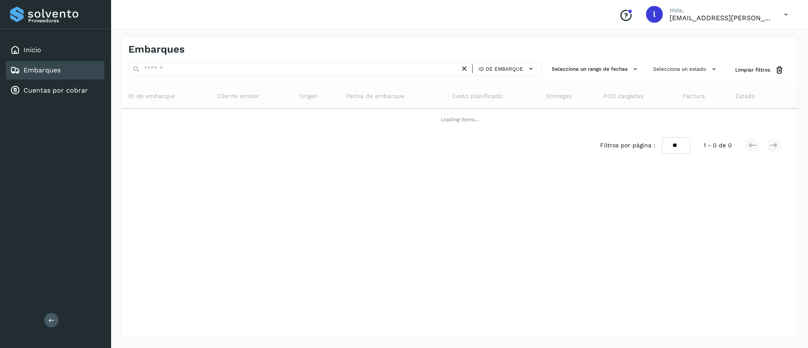 The width and height of the screenshot is (808, 348). What do you see at coordinates (459, 119) in the screenshot?
I see `td: Loading items...` at bounding box center [459, 119].